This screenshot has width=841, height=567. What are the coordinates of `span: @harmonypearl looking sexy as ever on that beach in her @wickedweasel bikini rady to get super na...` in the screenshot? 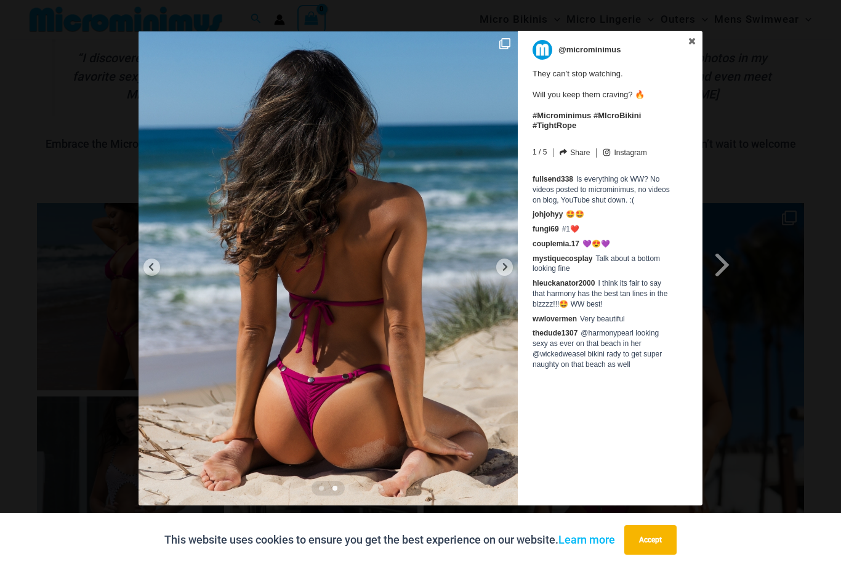 It's located at (597, 348).